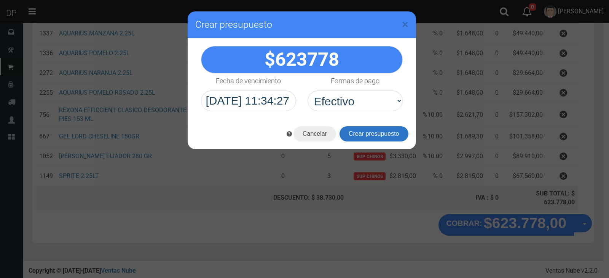  What do you see at coordinates (374, 134) in the screenshot?
I see `button: Crear presupuesto` at bounding box center [374, 134].